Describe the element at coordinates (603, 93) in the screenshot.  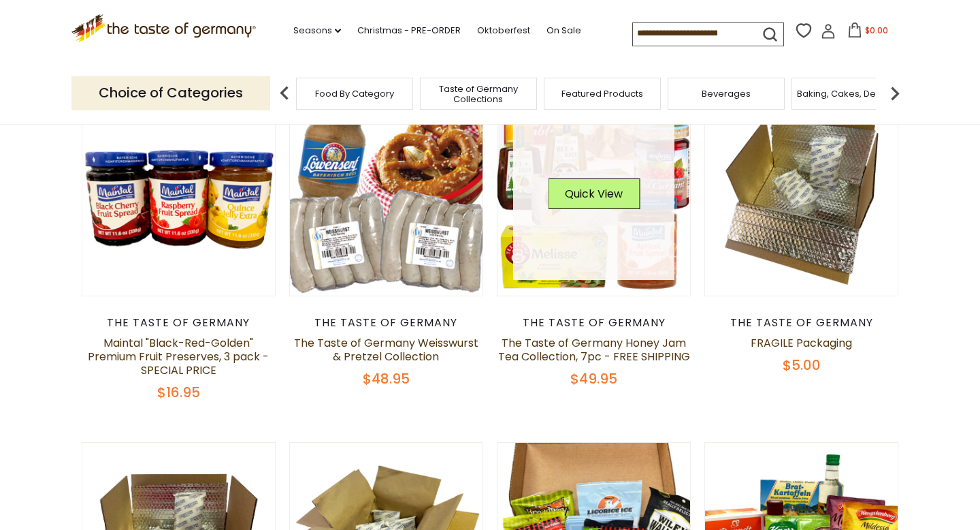
I see `a: Featured Products` at that location.